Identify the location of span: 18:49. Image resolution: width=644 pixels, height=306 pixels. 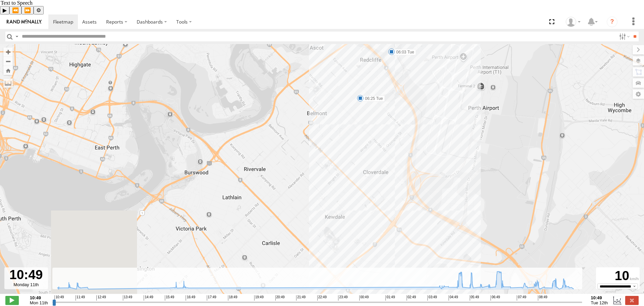
(233, 298).